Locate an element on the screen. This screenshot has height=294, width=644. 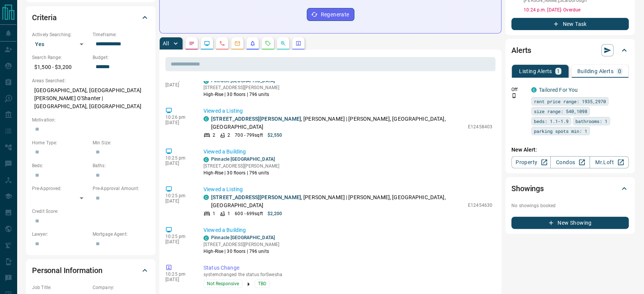
div: Alerts is located at coordinates (570, 50).